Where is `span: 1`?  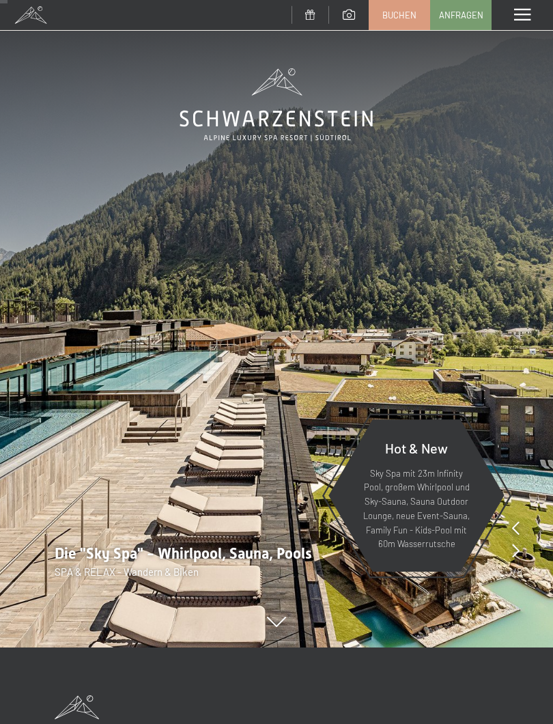
span: 1 is located at coordinates (511, 571).